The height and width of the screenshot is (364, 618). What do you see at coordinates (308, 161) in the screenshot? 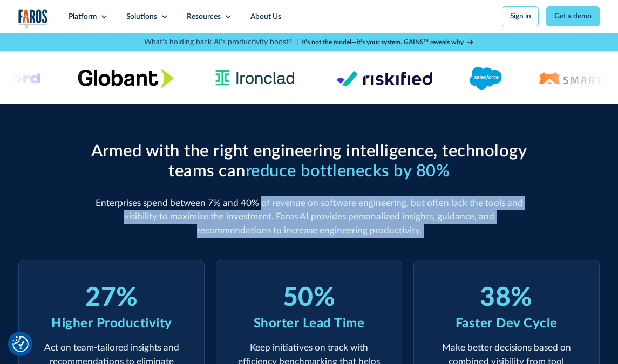
I see `h2: Armed with the right engineering intelligence, technology teams can` at bounding box center [308, 161].